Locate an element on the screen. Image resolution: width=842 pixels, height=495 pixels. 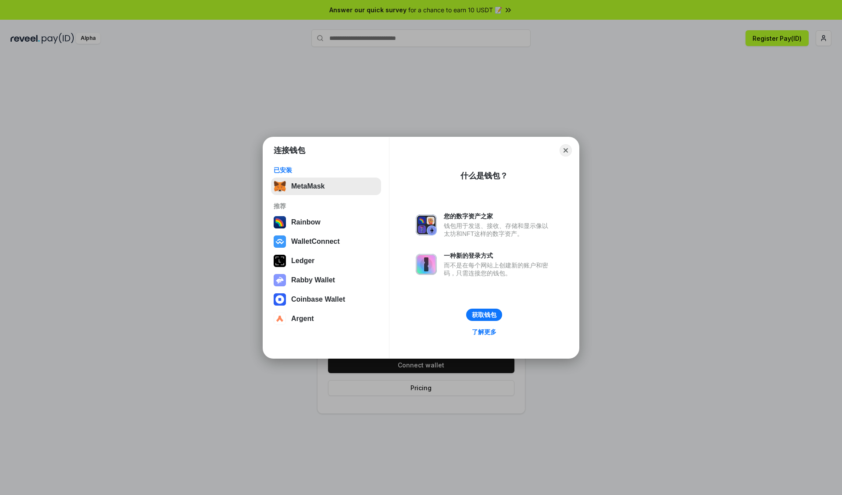
div: Ledger is located at coordinates (302, 261).